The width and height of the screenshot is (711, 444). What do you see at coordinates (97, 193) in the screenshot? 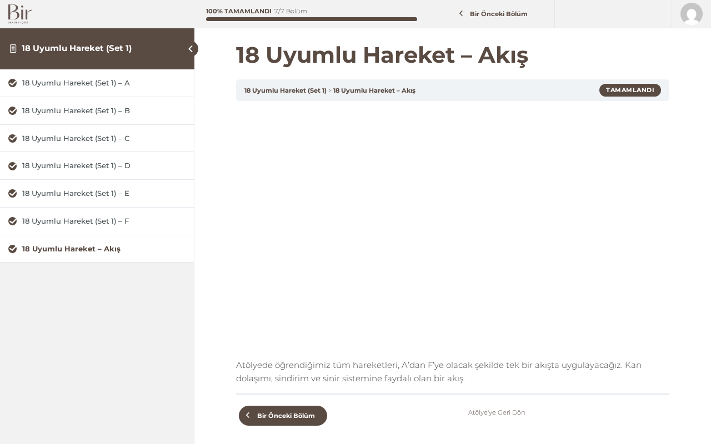
I see `a: 18 Uyumlu Hareket (Set 1) – E` at bounding box center [97, 193].